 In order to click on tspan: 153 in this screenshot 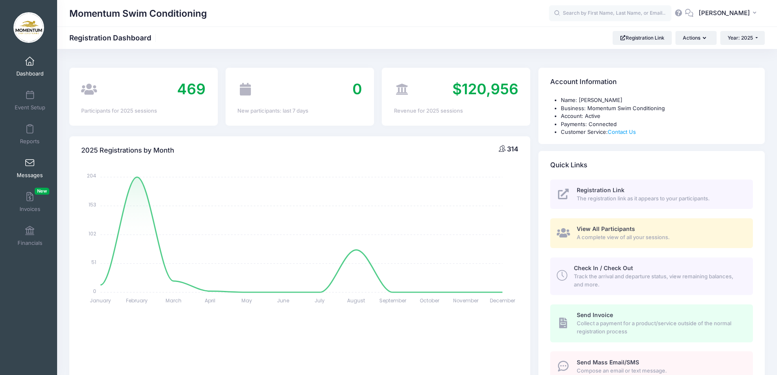, I will do `click(93, 204)`.